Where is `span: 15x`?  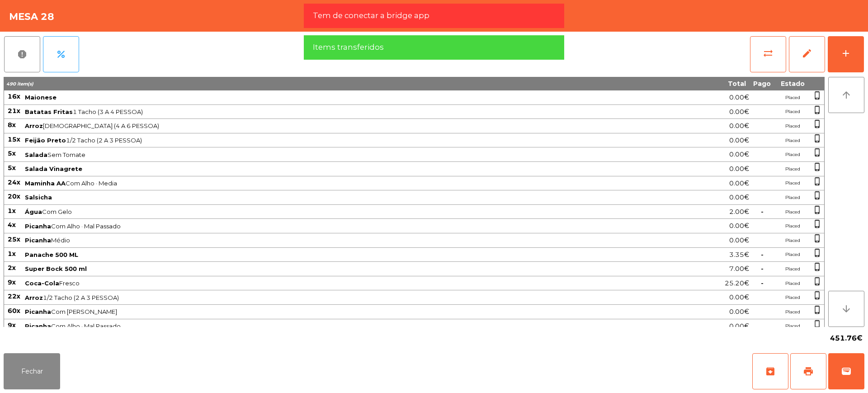 span: 15x is located at coordinates (14, 139).